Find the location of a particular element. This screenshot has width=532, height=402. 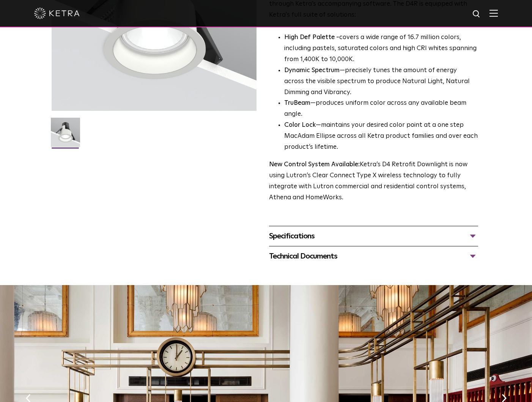

li: —maintains your desired color point at a one step MacAdam Ellipse across all Ketra product famili... is located at coordinates (381, 136).